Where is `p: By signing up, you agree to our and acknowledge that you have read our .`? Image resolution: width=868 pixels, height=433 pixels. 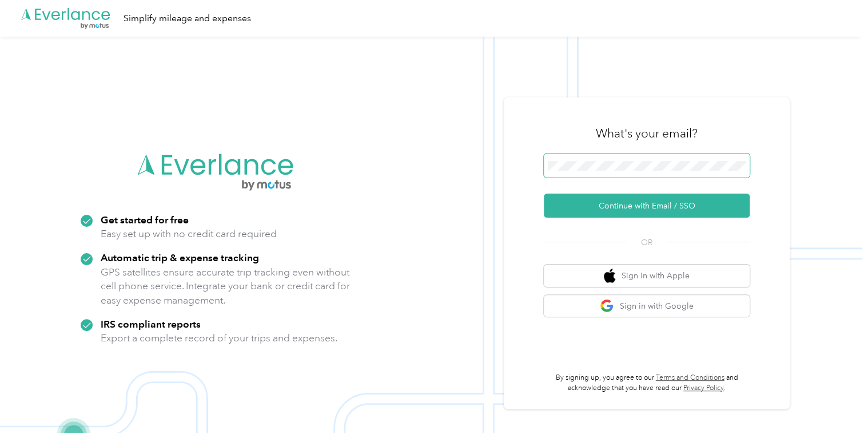 p: By signing up, you agree to our and acknowledge that you have read our . is located at coordinates (647, 382).